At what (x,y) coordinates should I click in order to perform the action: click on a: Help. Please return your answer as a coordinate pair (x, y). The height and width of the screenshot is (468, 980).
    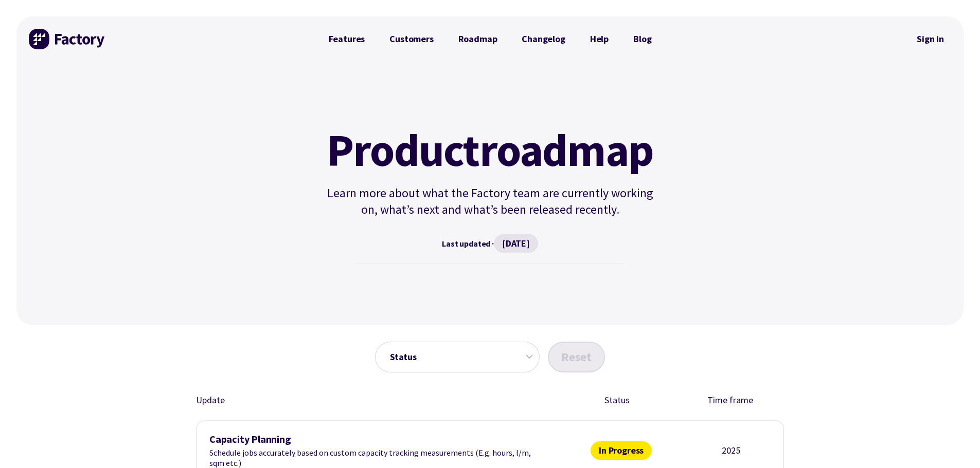
    Looking at the image, I should click on (599, 40).